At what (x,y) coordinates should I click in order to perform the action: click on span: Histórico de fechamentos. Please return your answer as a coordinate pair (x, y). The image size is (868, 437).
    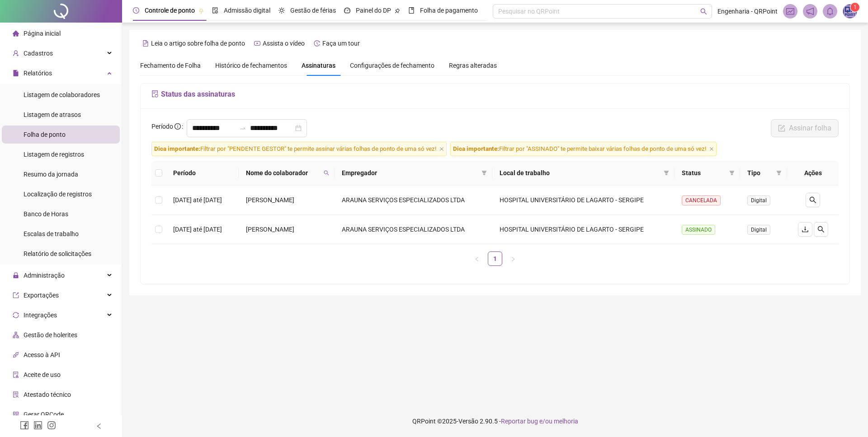
    Looking at the image, I should click on (251, 65).